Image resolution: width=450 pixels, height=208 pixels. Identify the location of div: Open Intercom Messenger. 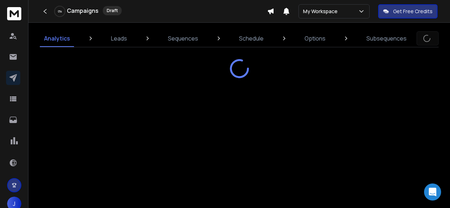
(432, 192).